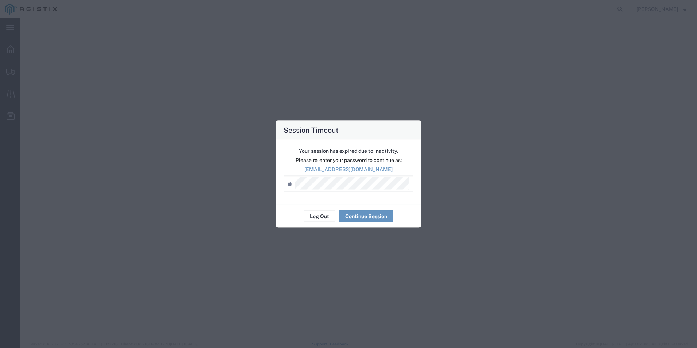  Describe the element at coordinates (311, 130) in the screenshot. I see `h4: Session Timeout` at that location.